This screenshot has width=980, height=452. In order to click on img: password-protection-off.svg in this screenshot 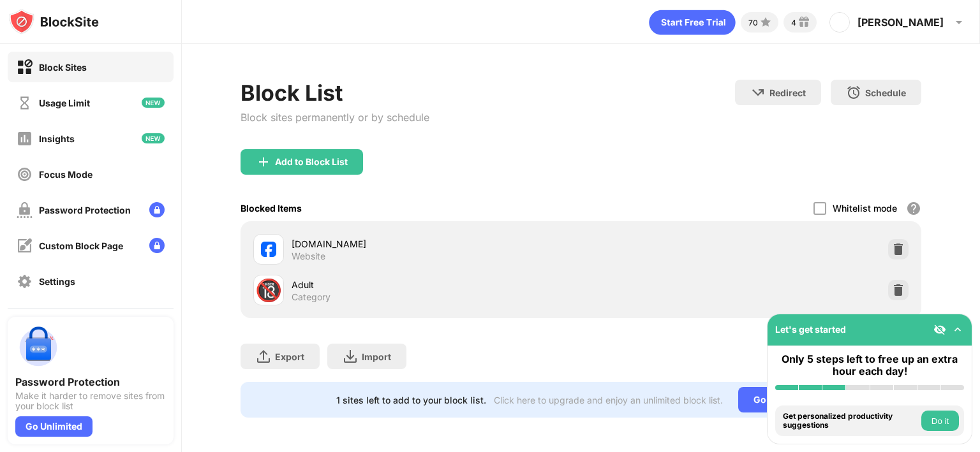, I will do `click(24, 210)`.